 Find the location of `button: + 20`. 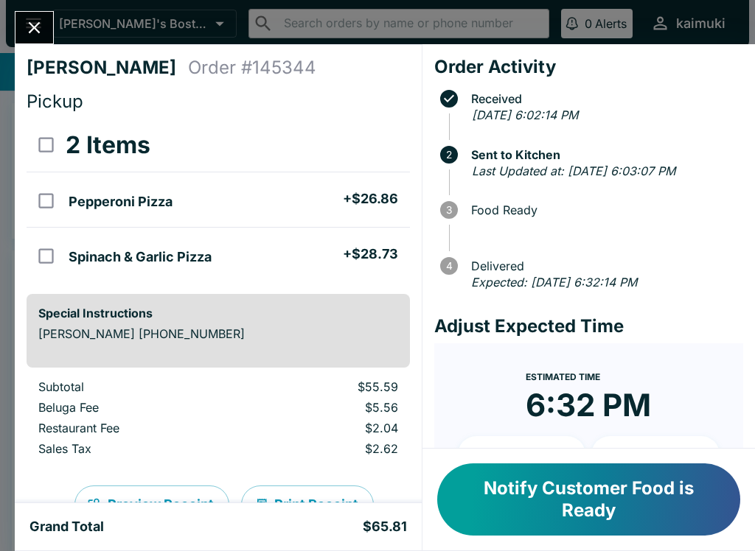

button: + 20 is located at coordinates (655, 455).